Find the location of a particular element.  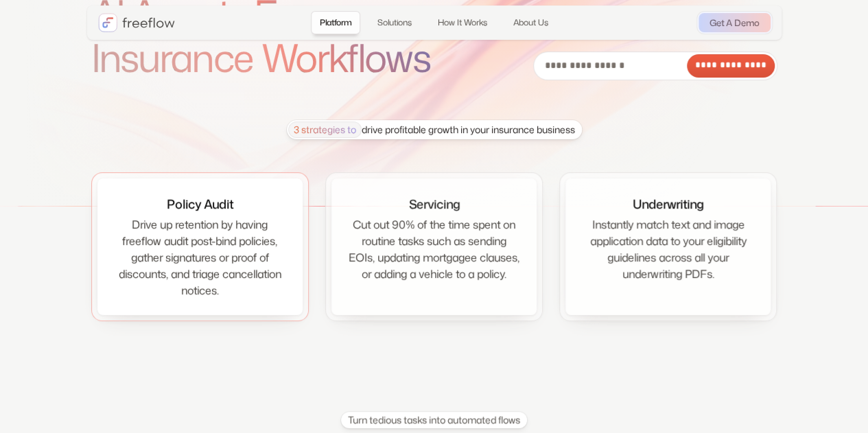

div: Turn tedious tasks into automated flows is located at coordinates (434, 420).